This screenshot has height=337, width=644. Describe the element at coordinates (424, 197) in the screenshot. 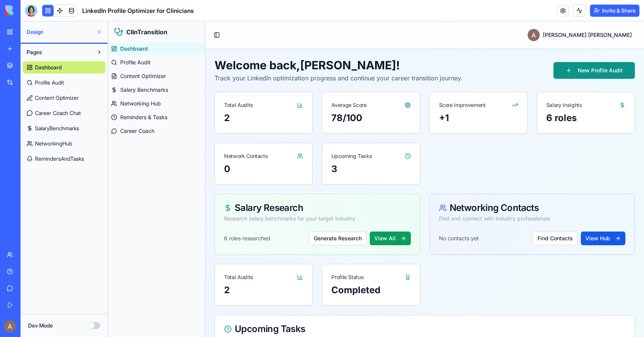

I see `div: Find and connect with industry professionals` at that location.